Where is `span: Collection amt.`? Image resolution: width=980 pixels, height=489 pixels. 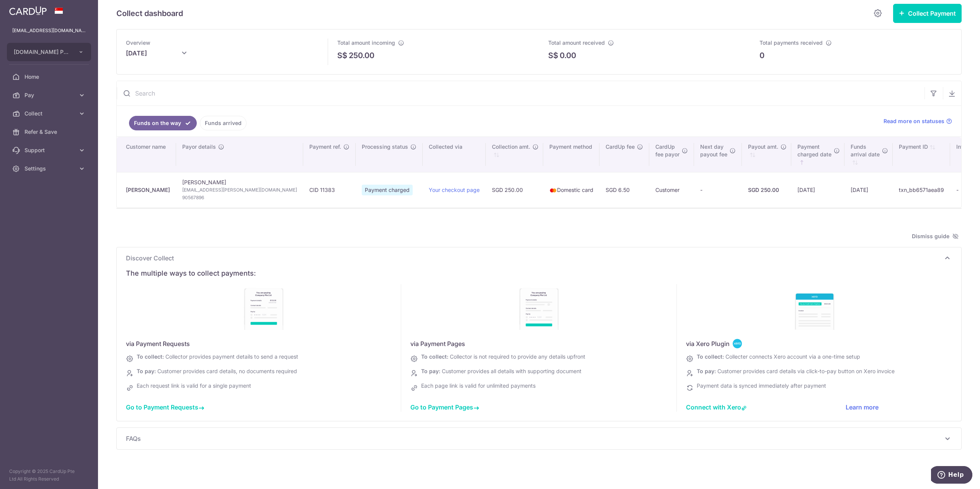 span: Collection amt. is located at coordinates (511, 147).